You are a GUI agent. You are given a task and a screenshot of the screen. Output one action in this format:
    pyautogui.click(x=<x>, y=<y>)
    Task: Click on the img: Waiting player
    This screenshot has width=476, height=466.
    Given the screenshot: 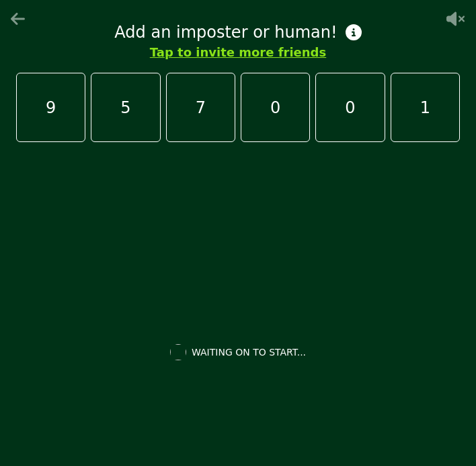 What is the action you would take?
    pyautogui.click(x=178, y=352)
    